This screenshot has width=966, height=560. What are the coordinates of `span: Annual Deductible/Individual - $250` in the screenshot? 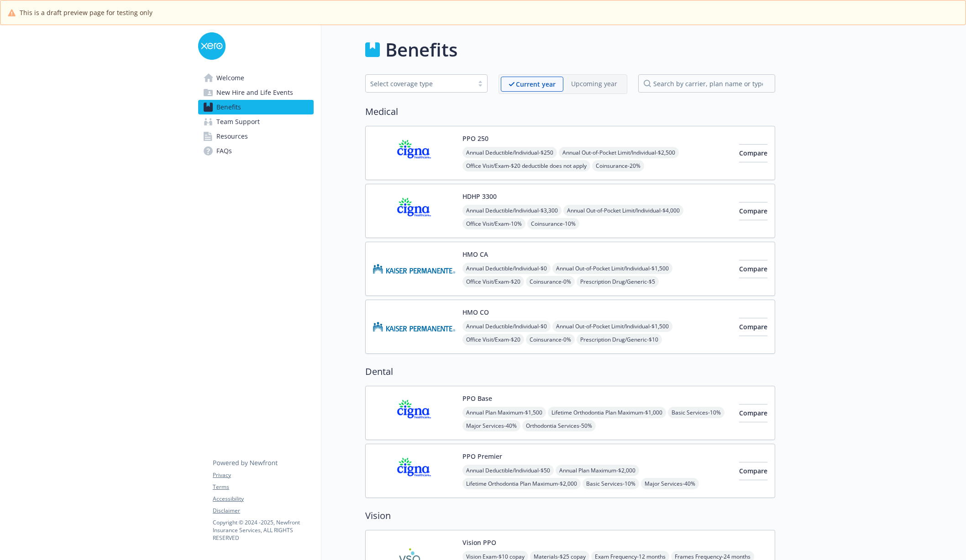 It's located at (510, 152).